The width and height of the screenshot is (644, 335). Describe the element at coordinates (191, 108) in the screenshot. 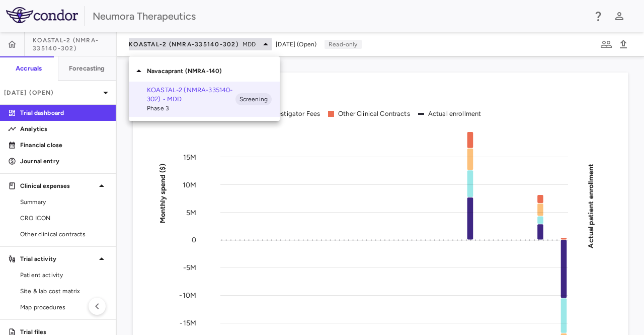

I see `span: Phase 3` at that location.